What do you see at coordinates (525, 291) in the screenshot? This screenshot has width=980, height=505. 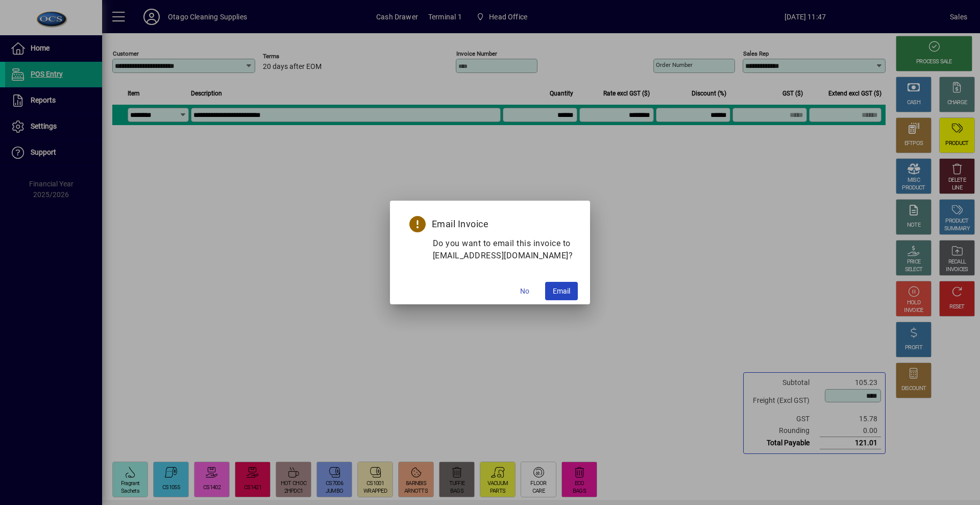 I see `span: No` at bounding box center [525, 291].